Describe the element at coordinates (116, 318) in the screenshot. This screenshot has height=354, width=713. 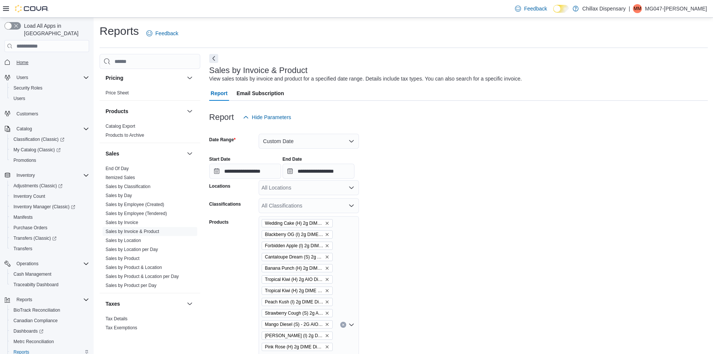
I see `a: Tax Details` at that location.